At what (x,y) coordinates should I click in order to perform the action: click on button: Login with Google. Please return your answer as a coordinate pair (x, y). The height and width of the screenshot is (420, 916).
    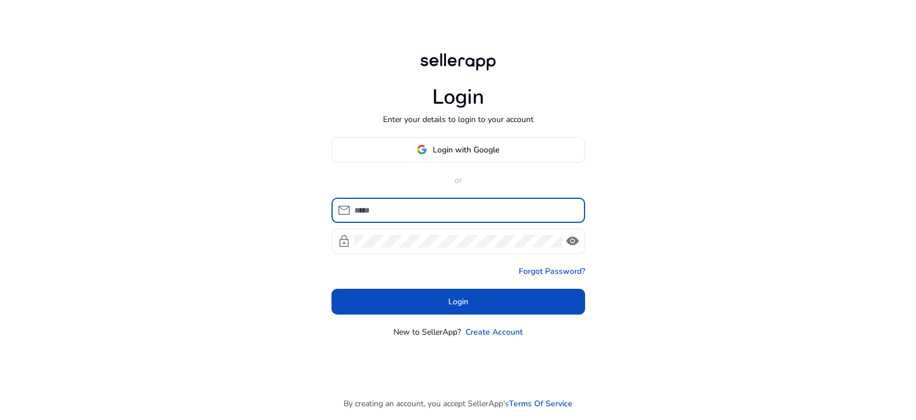
    Looking at the image, I should click on (458, 149).